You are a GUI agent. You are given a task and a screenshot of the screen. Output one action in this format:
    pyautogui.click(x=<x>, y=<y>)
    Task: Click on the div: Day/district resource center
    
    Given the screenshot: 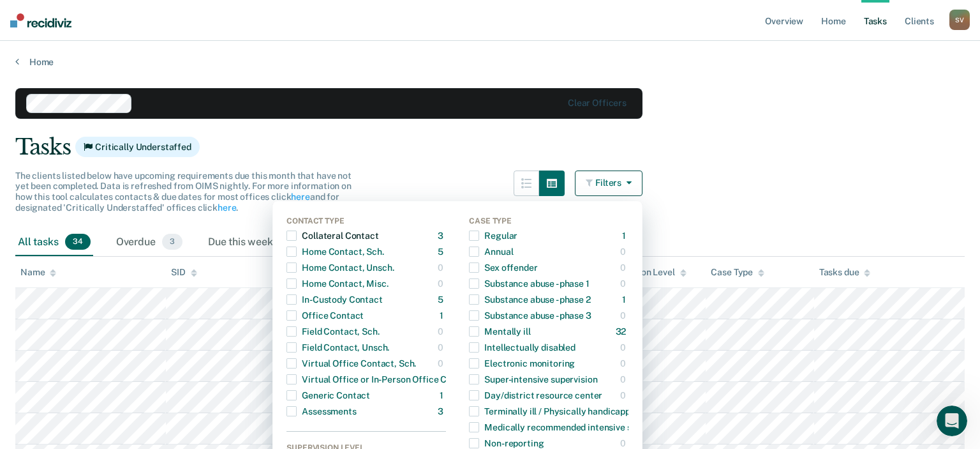 What is the action you would take?
    pyautogui.click(x=535, y=395)
    